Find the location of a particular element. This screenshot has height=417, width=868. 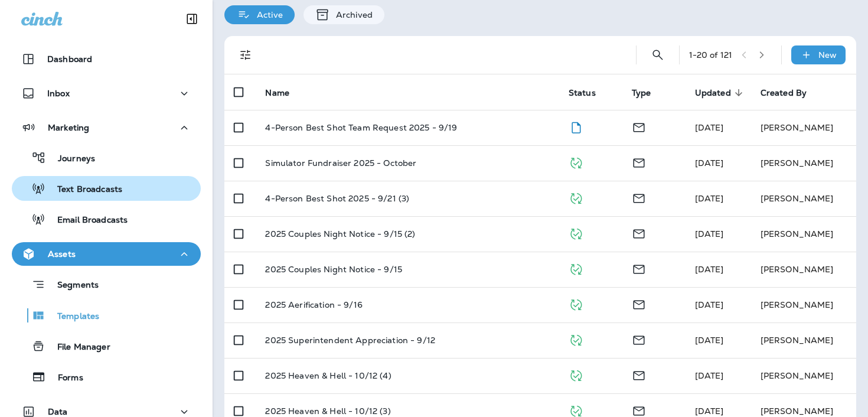

p: 4-Person Best Shot 2025 - 9/21 (3) is located at coordinates (337, 199).